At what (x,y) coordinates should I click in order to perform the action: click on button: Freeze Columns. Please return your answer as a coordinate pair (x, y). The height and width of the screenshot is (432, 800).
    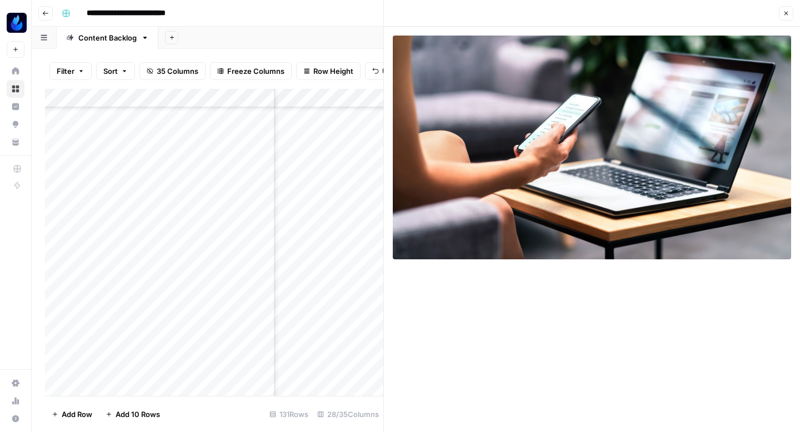
    Looking at the image, I should click on (251, 71).